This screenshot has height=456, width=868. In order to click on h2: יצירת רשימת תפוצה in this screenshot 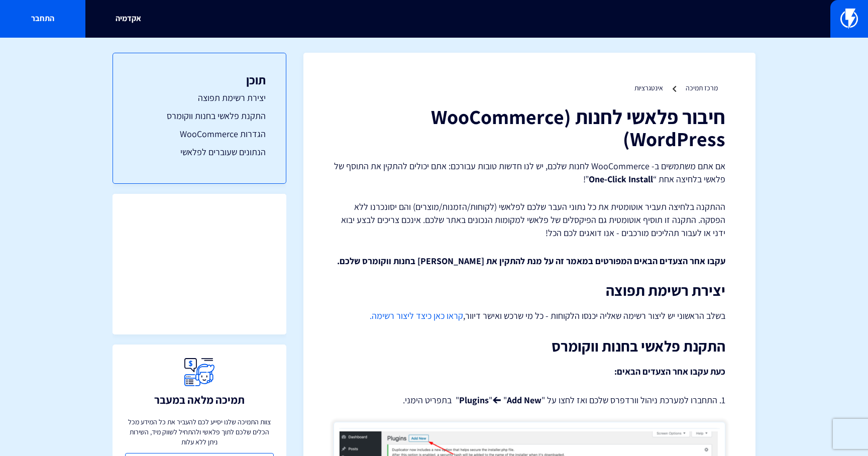, I will do `click(529, 290)`.